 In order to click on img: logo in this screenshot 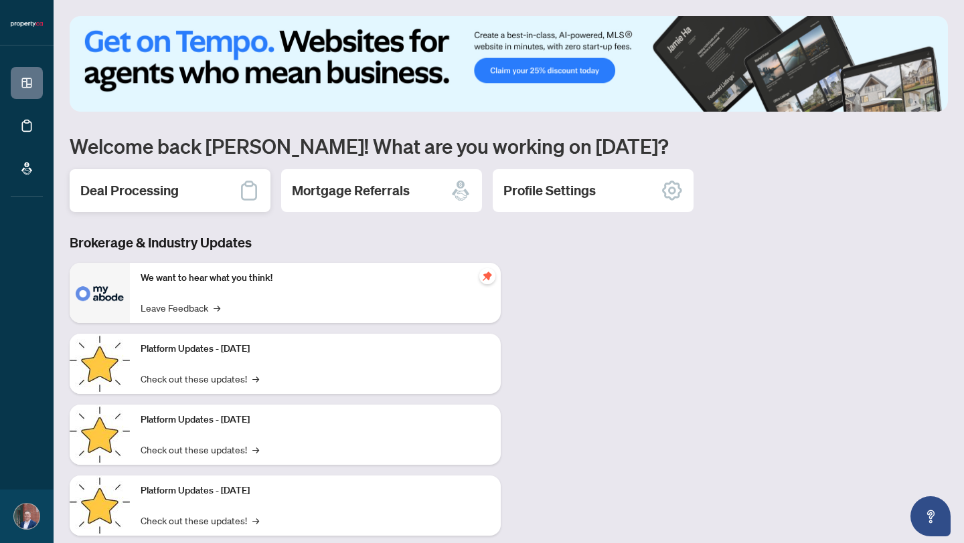, I will do `click(27, 24)`.